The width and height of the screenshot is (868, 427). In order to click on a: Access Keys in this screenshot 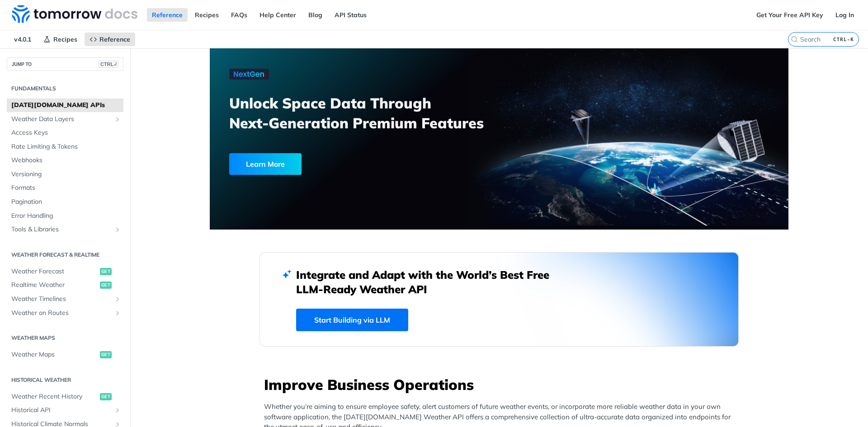, I will do `click(65, 133)`.